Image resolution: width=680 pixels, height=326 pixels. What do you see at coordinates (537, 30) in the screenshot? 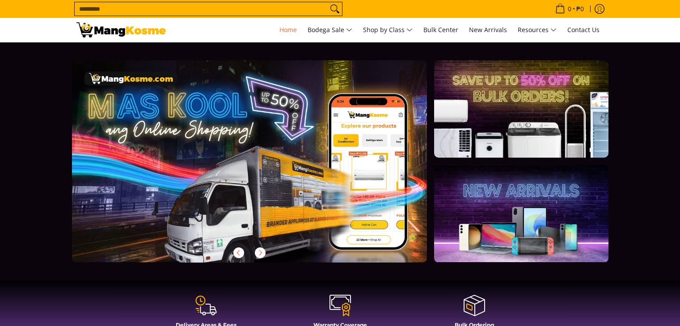
I see `span: Resources` at bounding box center [537, 30].